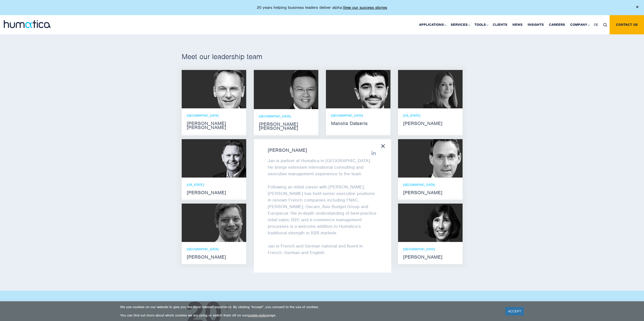  Describe the element at coordinates (596, 25) in the screenshot. I see `a: DE` at that location.